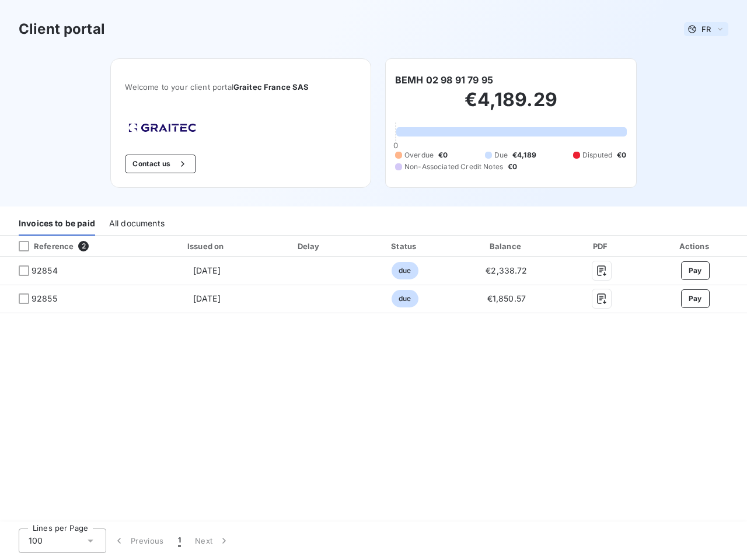  What do you see at coordinates (597, 155) in the screenshot?
I see `span: Disputed` at bounding box center [597, 155].